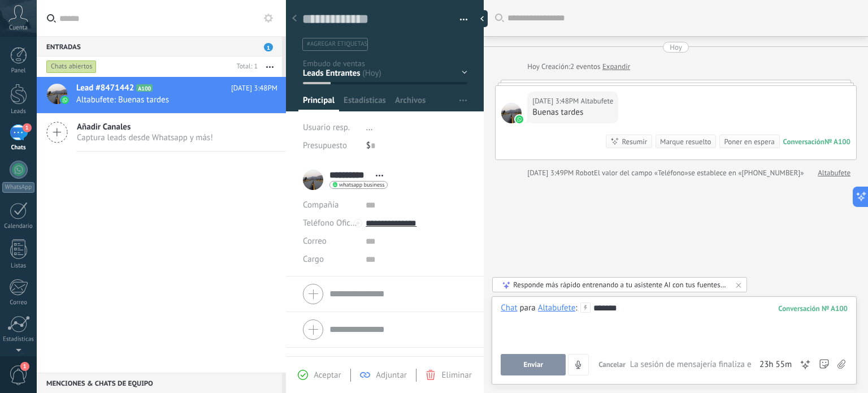 Image resolution: width=868 pixels, height=393 pixels. What do you see at coordinates (456, 375) in the screenshot?
I see `span: Eliminar` at bounding box center [456, 375].